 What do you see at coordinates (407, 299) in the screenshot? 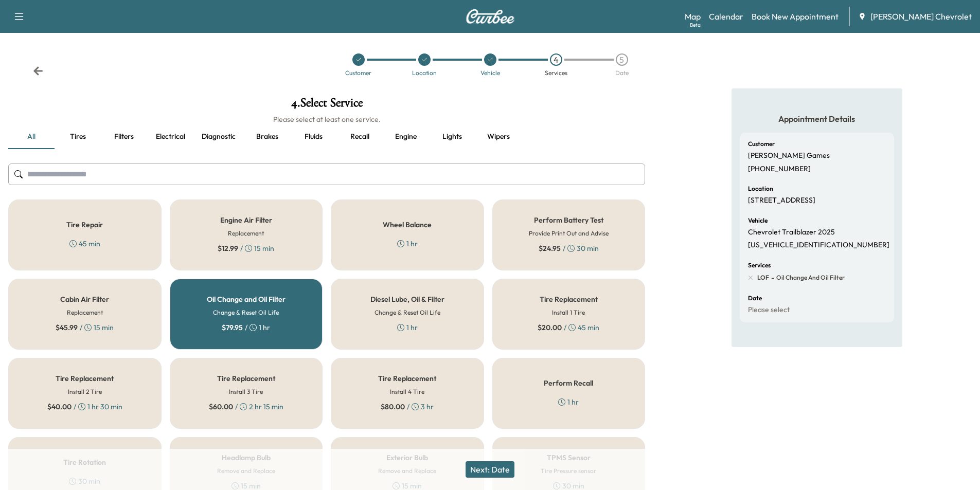
I see `h5: Diesel Lube, Oil & Filter` at bounding box center [407, 299].